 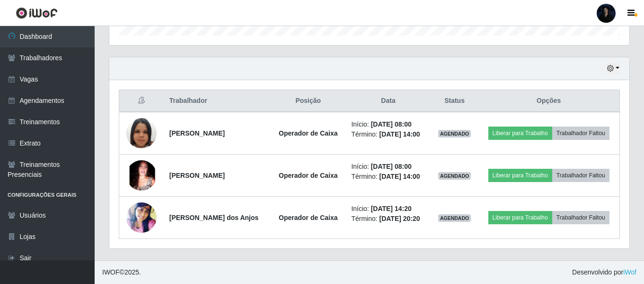 I want to click on th: Posição, so click(x=308, y=101).